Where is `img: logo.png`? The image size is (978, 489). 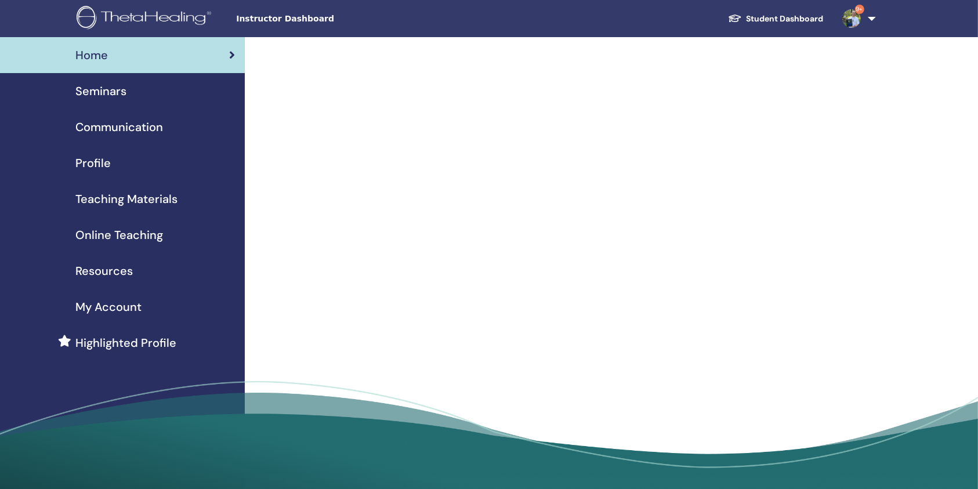 img: logo.png is located at coordinates (146, 19).